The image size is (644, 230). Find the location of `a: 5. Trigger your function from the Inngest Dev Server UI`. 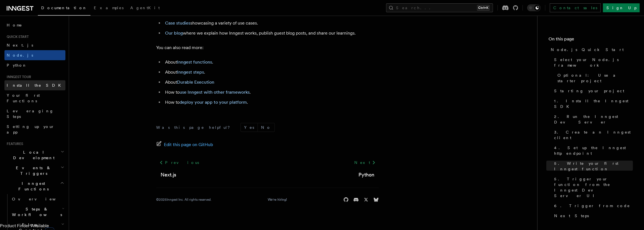

a: 5. Trigger your function from the Inngest Dev Server UI is located at coordinates (592, 187).